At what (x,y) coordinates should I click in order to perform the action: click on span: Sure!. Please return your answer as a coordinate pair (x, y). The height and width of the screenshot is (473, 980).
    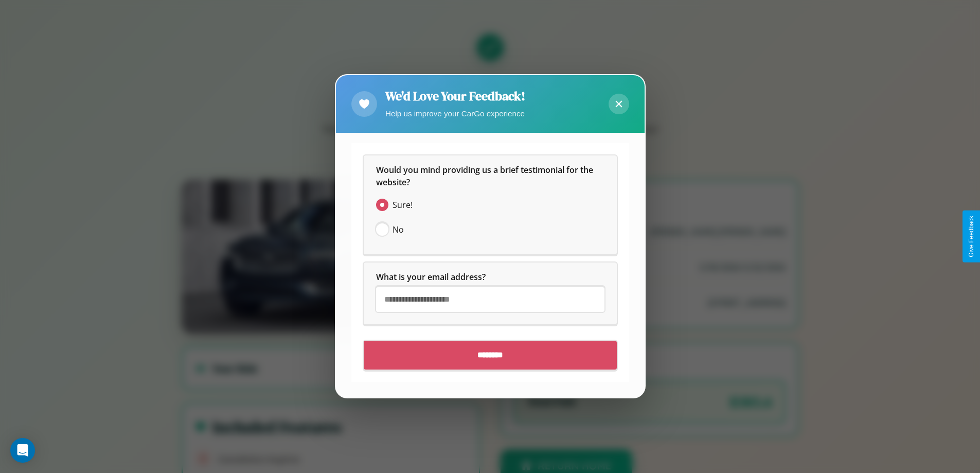
    Looking at the image, I should click on (402, 205).